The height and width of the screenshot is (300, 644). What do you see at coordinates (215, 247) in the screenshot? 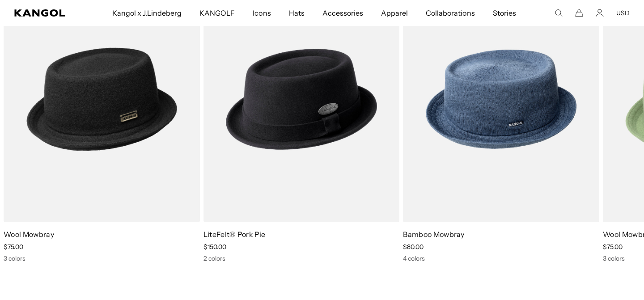
I see `span: $150.00` at bounding box center [215, 247].